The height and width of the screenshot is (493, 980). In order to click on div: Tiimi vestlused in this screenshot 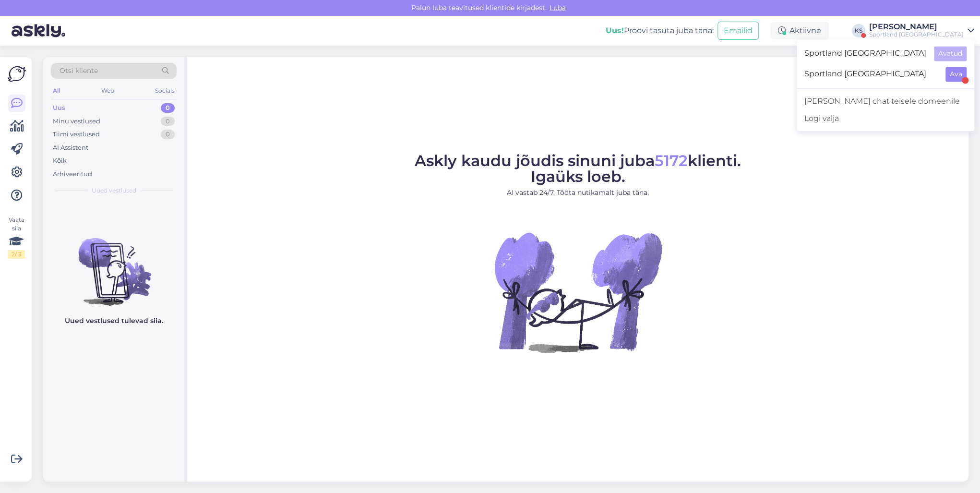, I will do `click(76, 135)`.